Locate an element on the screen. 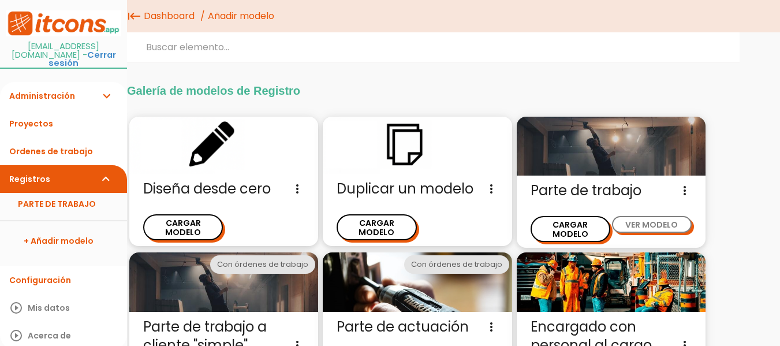 The image size is (780, 346). img: actuacion.jpg is located at coordinates (417, 282).